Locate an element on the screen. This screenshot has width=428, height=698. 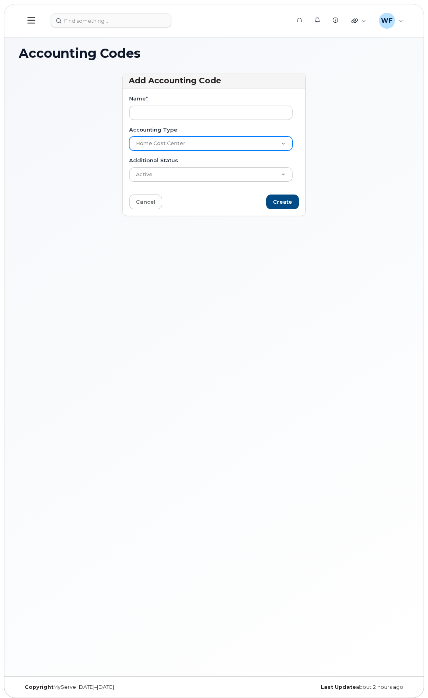
div: about 2 hours ago is located at coordinates (312, 687).